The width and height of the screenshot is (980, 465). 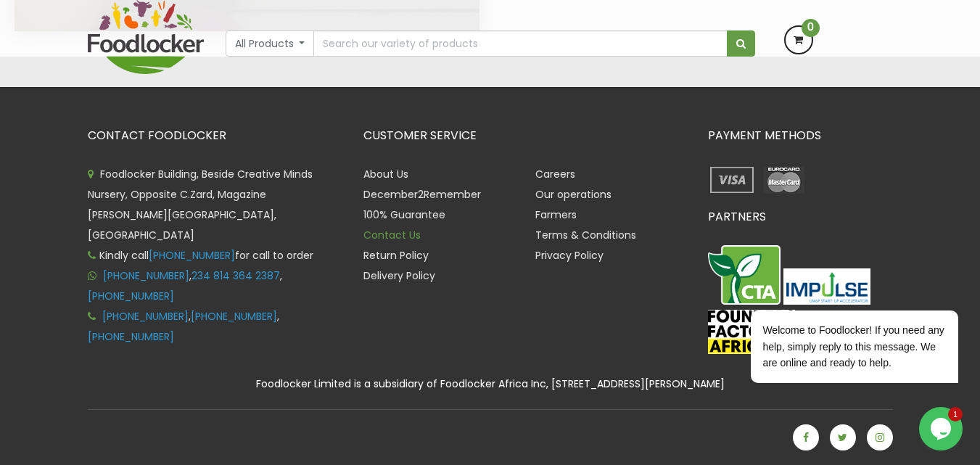 I want to click on h3: CUSTOMER SERVICE, so click(x=524, y=136).